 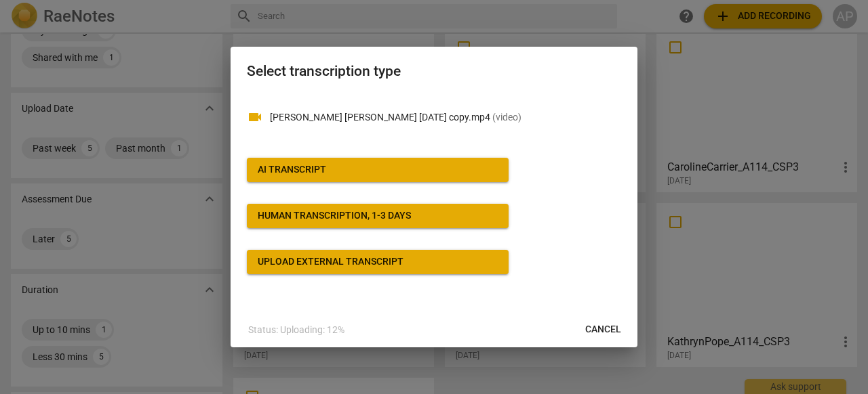 What do you see at coordinates (254, 117) in the screenshot?
I see `span: videocam` at bounding box center [254, 117].